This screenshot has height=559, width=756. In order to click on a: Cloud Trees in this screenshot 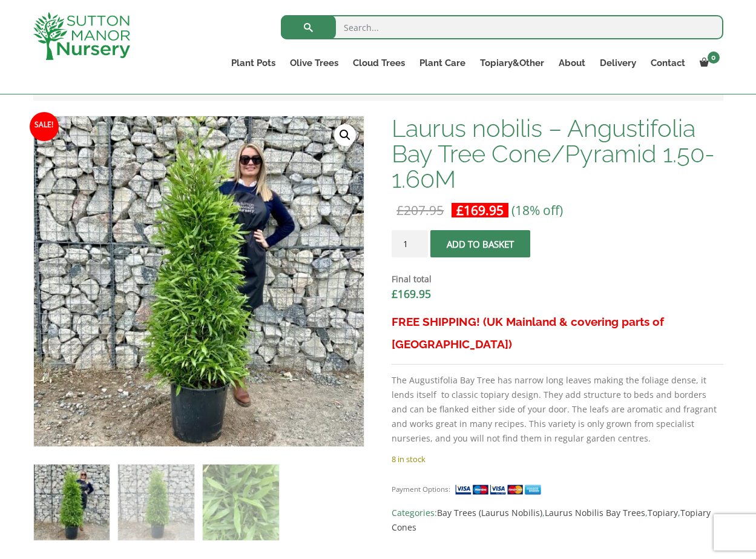, I will do `click(379, 63)`.